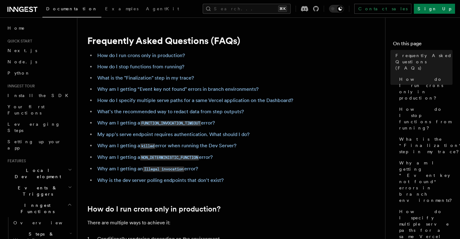 The width and height of the screenshot is (460, 239). What do you see at coordinates (163, 169) in the screenshot?
I see `code: Illegal invocation` at bounding box center [163, 169].